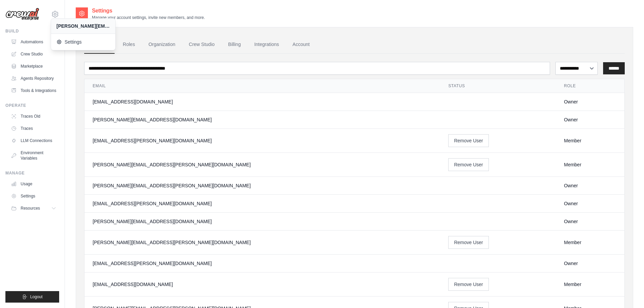  What do you see at coordinates (301, 45) in the screenshot?
I see `a: Account` at bounding box center [301, 45].